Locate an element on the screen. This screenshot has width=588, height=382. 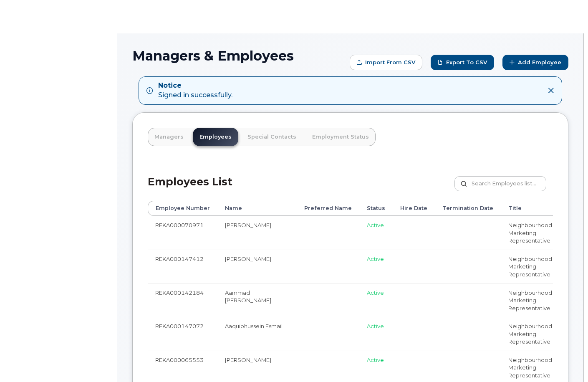
h1: Managers & Employees is located at coordinates (238, 55).